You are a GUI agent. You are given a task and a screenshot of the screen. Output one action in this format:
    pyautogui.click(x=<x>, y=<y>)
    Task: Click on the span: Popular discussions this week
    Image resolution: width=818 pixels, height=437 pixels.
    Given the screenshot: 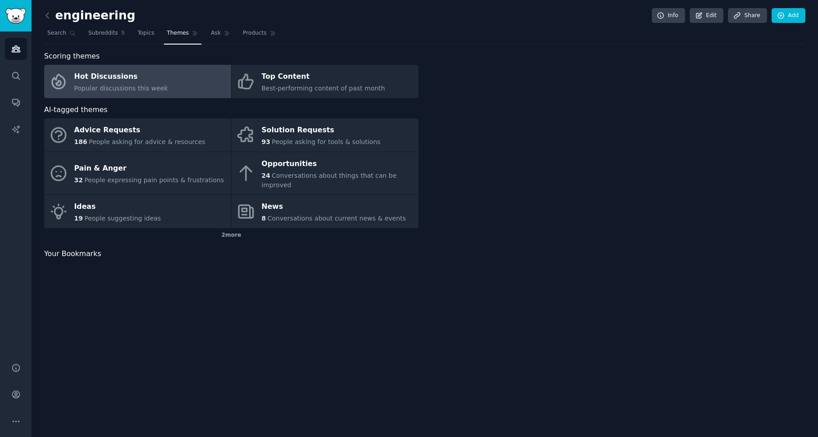 What is the action you would take?
    pyautogui.click(x=121, y=88)
    